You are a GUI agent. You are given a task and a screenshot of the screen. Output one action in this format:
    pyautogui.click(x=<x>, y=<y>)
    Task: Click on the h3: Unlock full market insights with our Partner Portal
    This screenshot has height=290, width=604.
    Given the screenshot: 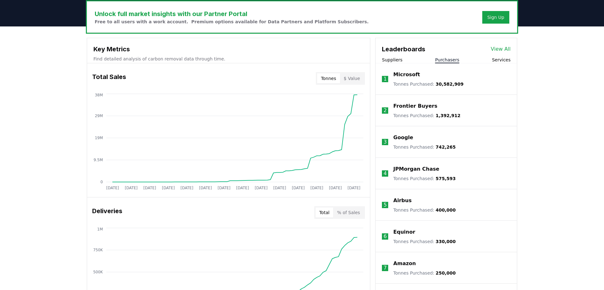 What is the action you would take?
    pyautogui.click(x=231, y=14)
    